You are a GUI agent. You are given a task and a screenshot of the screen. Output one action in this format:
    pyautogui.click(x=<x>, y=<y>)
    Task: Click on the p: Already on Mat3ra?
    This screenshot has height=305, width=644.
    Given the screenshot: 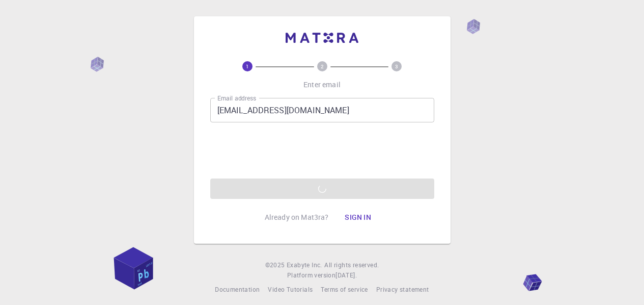 What is the action you would take?
    pyautogui.click(x=297, y=217)
    